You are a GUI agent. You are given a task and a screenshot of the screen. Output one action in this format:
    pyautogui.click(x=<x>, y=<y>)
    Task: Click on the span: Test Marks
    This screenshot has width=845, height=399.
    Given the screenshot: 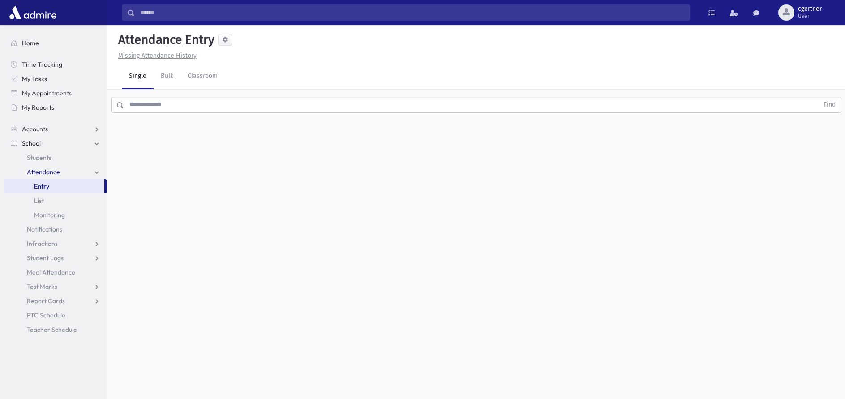 What is the action you would take?
    pyautogui.click(x=42, y=287)
    